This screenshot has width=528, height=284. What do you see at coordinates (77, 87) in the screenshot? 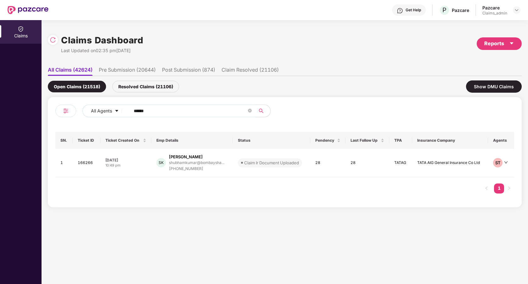
I see `div: Open Claims (21518)` at bounding box center [77, 87].